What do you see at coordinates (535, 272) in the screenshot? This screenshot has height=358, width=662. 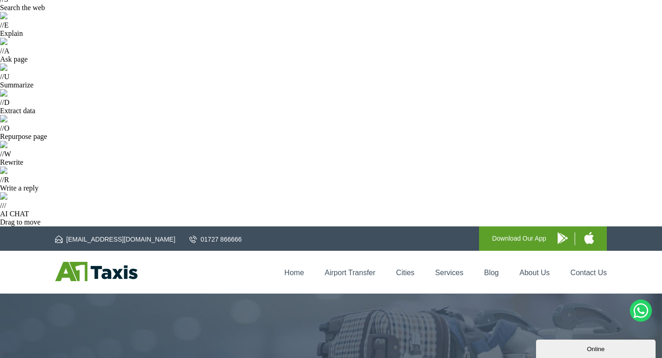 I see `a: About Us` at bounding box center [535, 272].